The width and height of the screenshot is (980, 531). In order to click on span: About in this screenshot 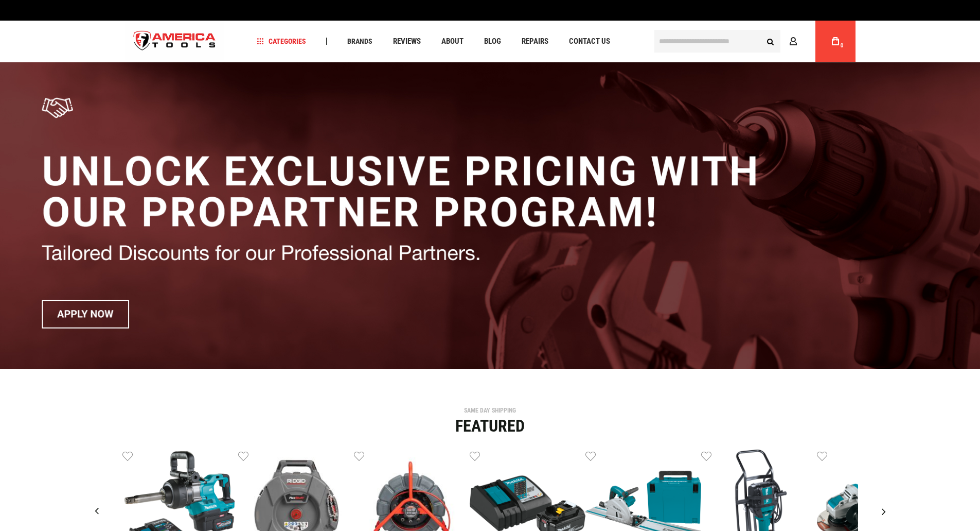, I will do `click(452, 41)`.